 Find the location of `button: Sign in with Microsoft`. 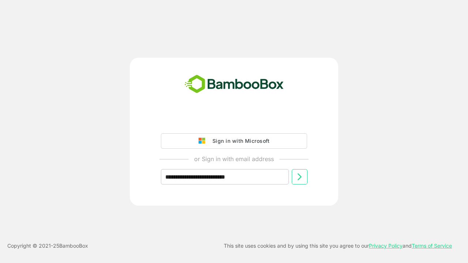

button: Sign in with Microsoft is located at coordinates (234, 141).